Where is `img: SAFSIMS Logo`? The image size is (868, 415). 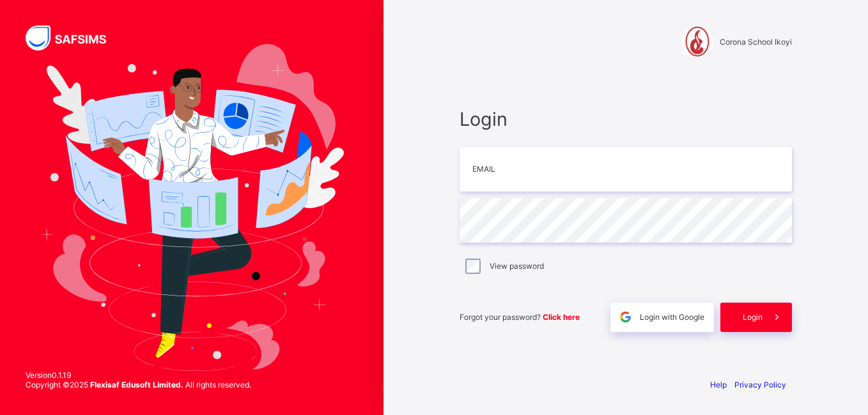 img: SAFSIMS Logo is located at coordinates (74, 38).